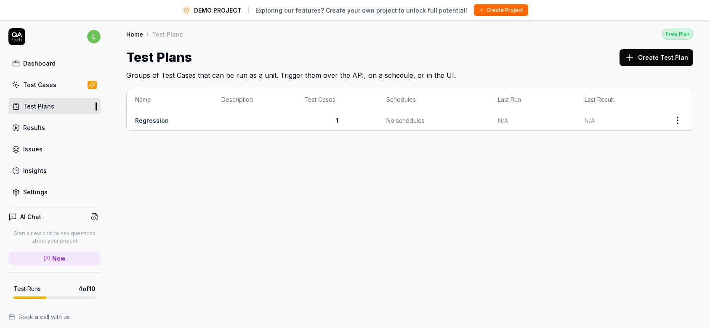  What do you see at coordinates (501, 10) in the screenshot?
I see `button: Create Project` at bounding box center [501, 10].